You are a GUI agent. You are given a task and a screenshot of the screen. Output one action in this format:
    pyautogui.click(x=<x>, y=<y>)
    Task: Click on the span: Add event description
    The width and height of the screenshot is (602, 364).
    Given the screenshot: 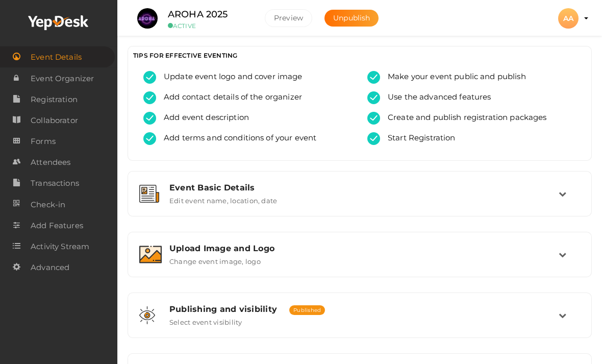 What is the action you would take?
    pyautogui.click(x=203, y=118)
    